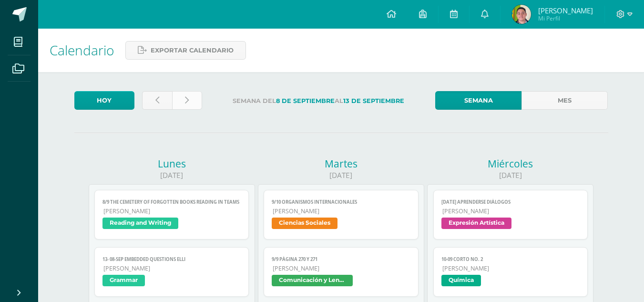  What do you see at coordinates (510, 259) in the screenshot?
I see `span: 10-09 CORTO No. 2` at bounding box center [510, 259].